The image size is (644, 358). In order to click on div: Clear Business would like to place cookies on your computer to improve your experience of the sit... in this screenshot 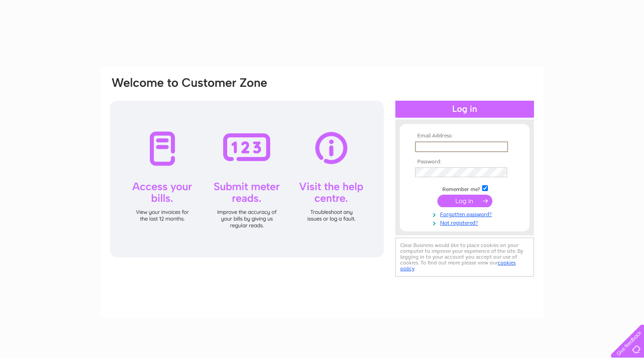, I will do `click(465, 257)`.